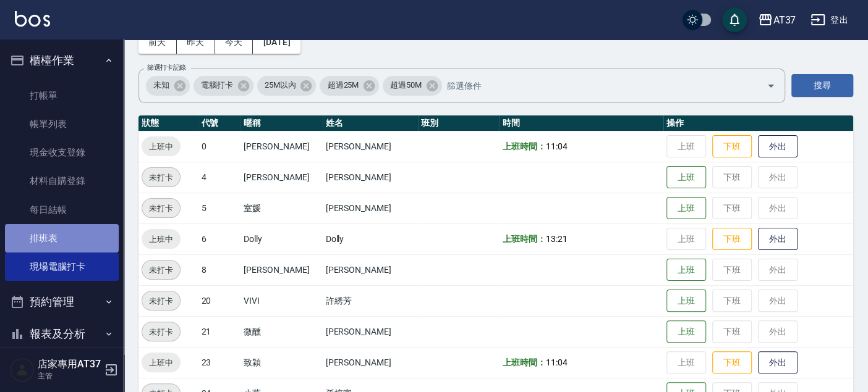 The width and height of the screenshot is (868, 392). Describe the element at coordinates (217, 86) in the screenshot. I see `span: 電腦打卡` at that location.